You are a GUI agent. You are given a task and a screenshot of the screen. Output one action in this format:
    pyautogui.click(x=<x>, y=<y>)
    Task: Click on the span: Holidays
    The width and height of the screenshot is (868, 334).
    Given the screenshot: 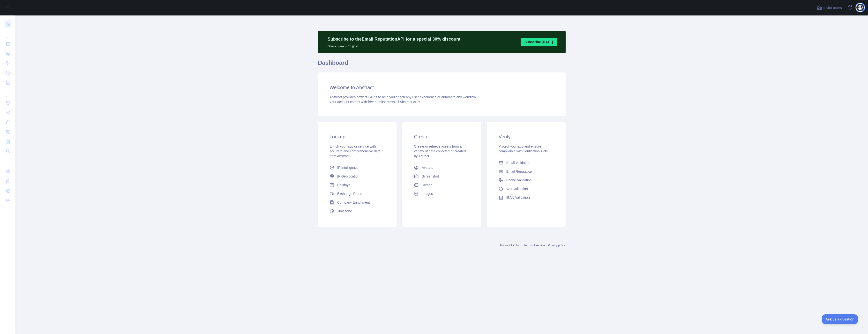 What is the action you would take?
    pyautogui.click(x=343, y=185)
    